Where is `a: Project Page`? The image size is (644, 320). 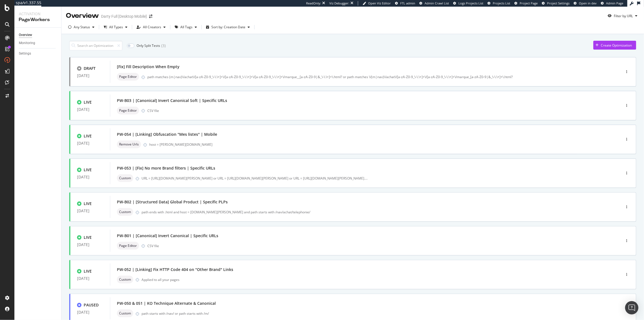 a: Project Page is located at coordinates (526, 3).